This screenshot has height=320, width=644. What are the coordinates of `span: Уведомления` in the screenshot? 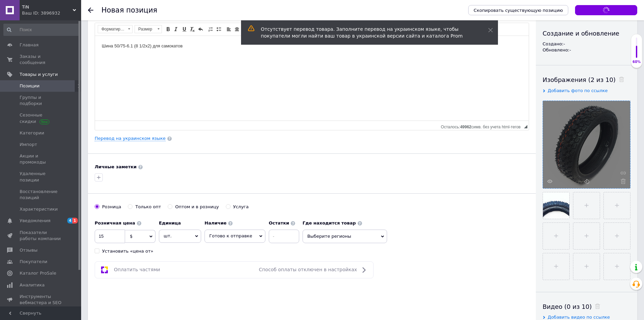 It's located at (35, 221).